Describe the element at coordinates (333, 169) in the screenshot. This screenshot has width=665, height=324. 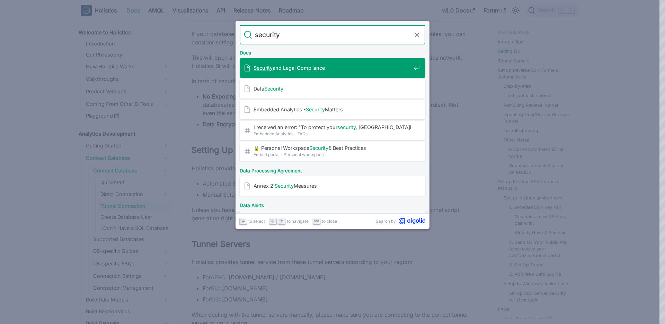
I see `div: Data Processing Agreement` at that location.